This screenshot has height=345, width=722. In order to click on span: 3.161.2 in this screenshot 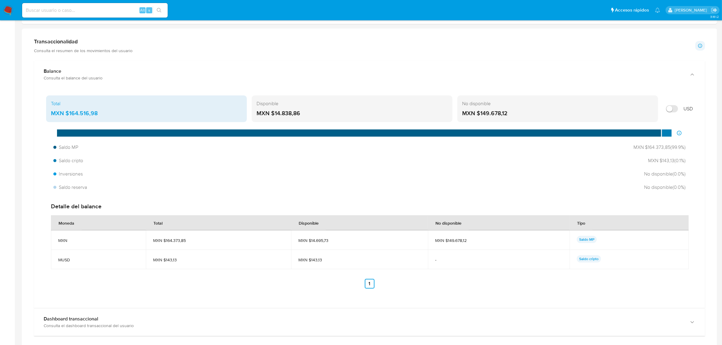, I will do `click(714, 17)`.